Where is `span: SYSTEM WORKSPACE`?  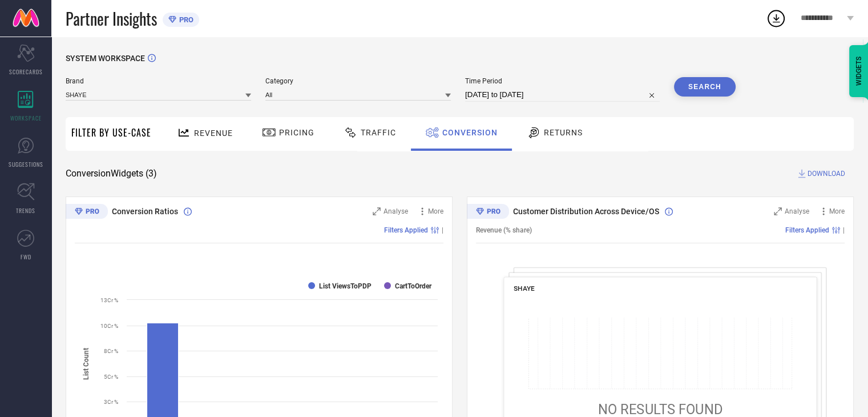
span: SYSTEM WORKSPACE is located at coordinates (105, 58).